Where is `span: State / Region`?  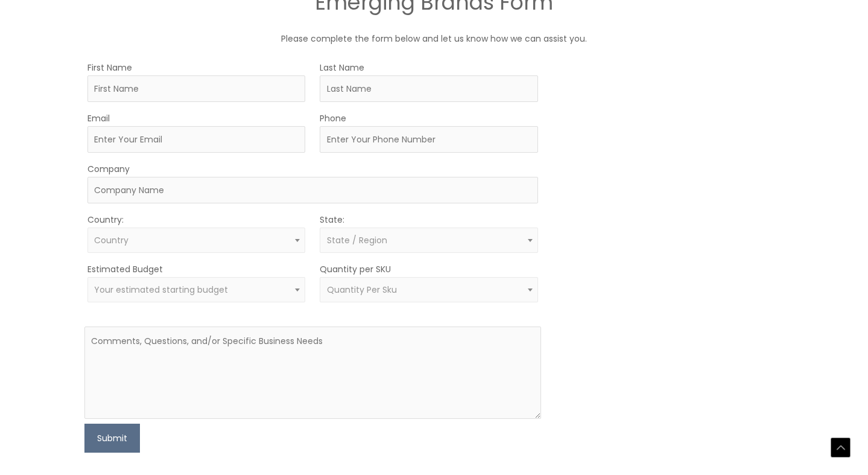
span: State / Region is located at coordinates (357, 240).